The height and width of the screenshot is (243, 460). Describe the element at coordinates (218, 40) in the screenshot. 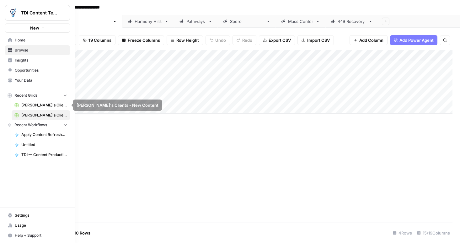

I see `button: Undo` at that location.